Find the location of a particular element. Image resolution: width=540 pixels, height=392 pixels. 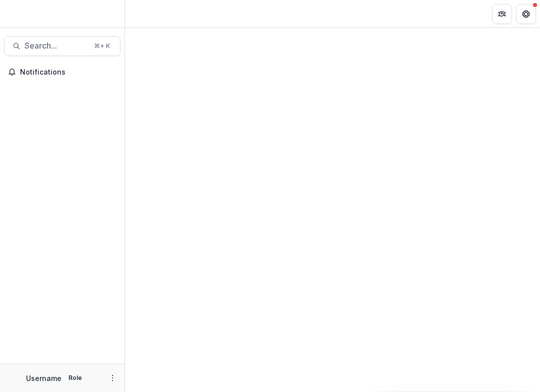

span: Notifications is located at coordinates (68, 72).